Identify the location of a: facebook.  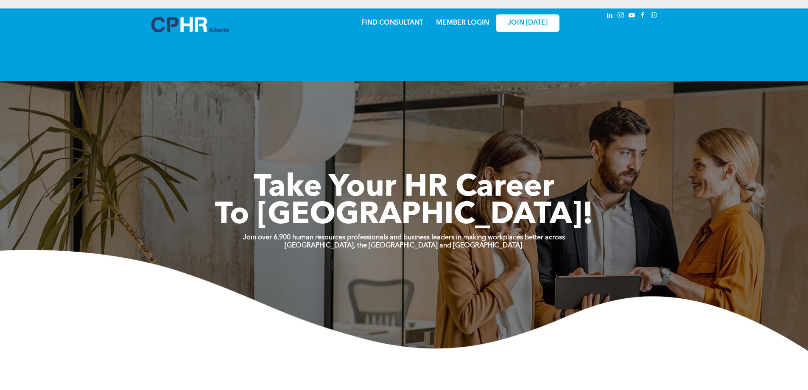
(643, 16).